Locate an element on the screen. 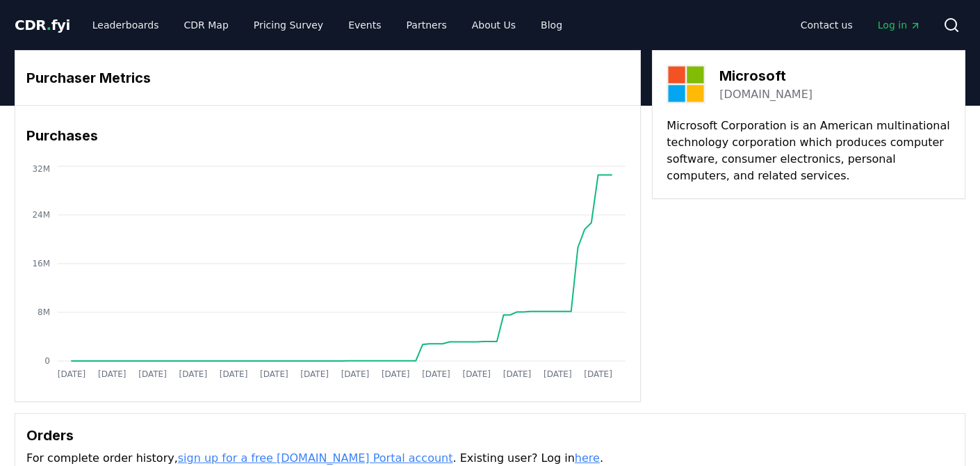  a: CDR Map is located at coordinates (206, 25).